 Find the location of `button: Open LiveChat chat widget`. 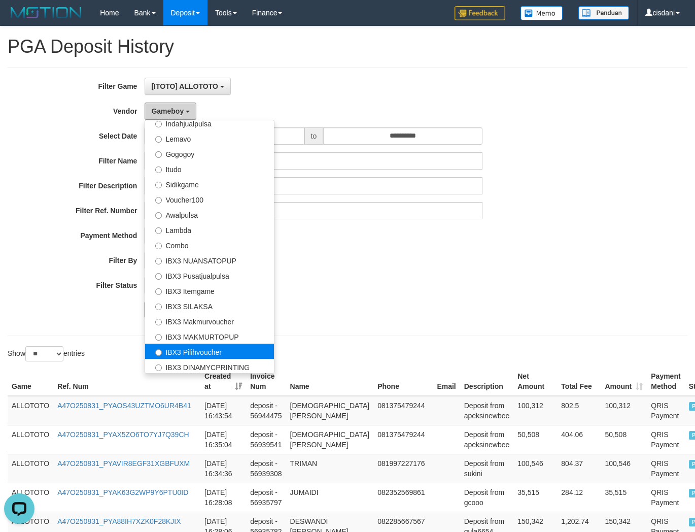

button: Open LiveChat chat widget is located at coordinates (19, 19).